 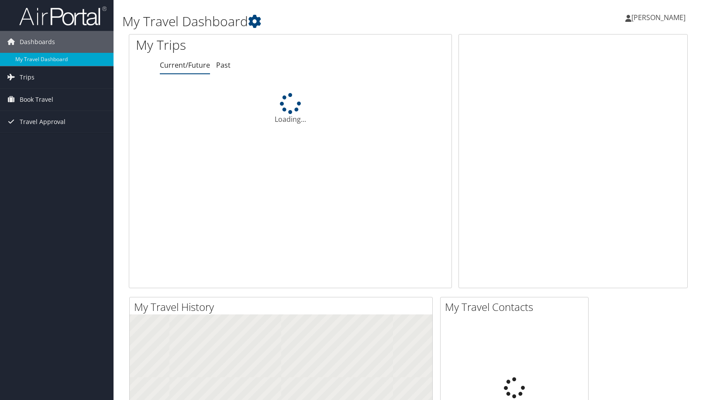 What do you see at coordinates (37, 42) in the screenshot?
I see `span: Dashboards` at bounding box center [37, 42].